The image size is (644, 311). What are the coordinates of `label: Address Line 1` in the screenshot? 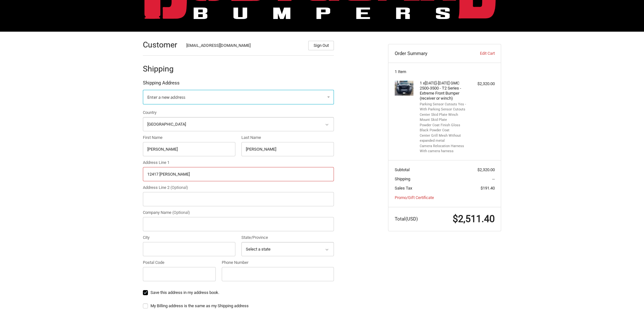 It's located at (238, 163).